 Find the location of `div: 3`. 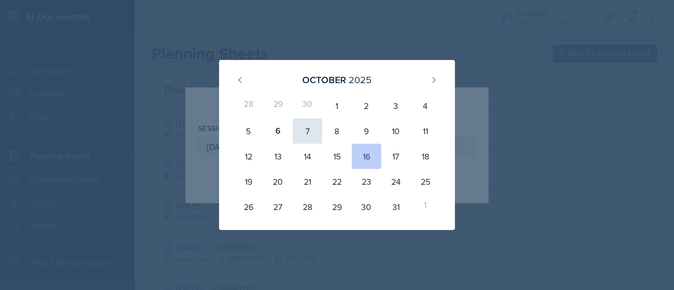

div: 3 is located at coordinates (396, 106).